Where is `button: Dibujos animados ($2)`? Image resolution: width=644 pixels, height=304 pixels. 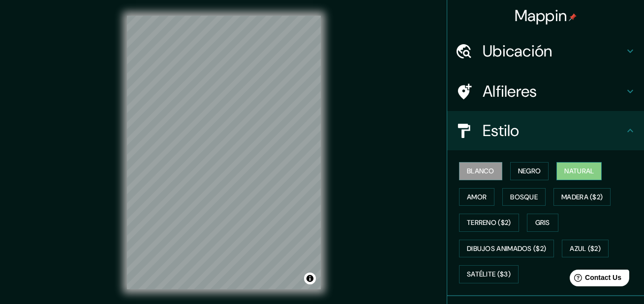 button: Dibujos animados ($2) is located at coordinates (506, 249).